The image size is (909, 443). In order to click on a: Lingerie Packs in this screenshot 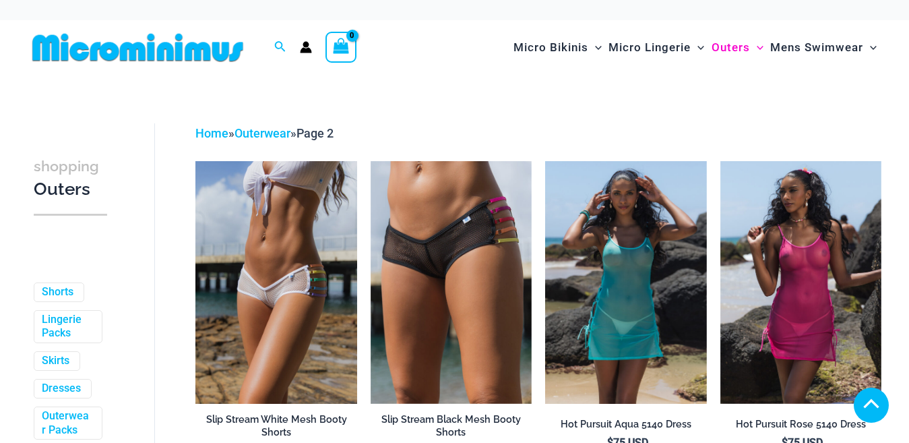, I will do `click(67, 327)`.